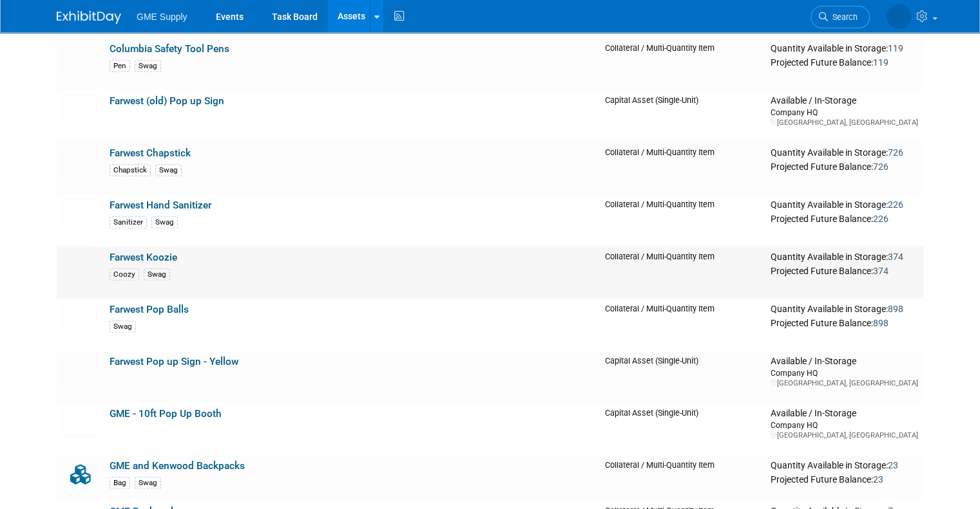  I want to click on div: Bag, so click(120, 483).